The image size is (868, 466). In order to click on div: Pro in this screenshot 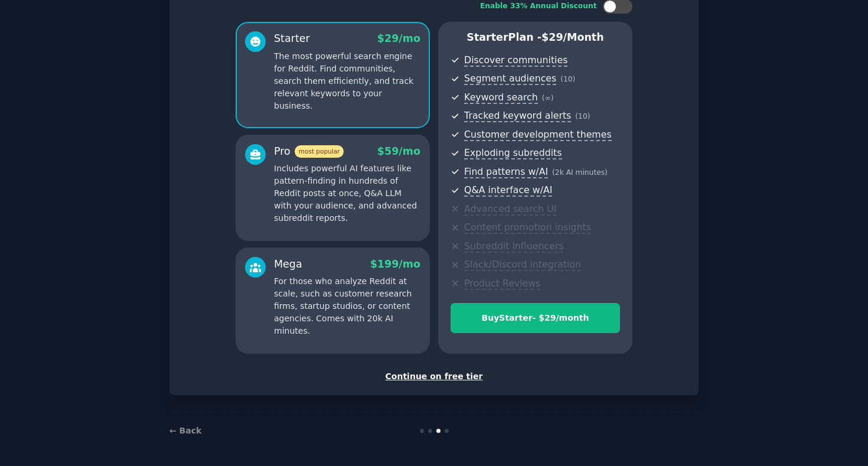, I will do `click(309, 151)`.